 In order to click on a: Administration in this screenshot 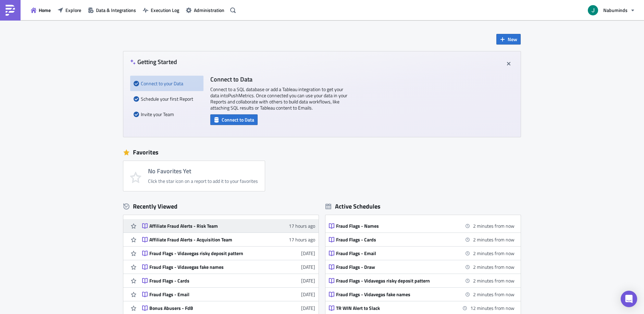, I will do `click(205, 10)`.